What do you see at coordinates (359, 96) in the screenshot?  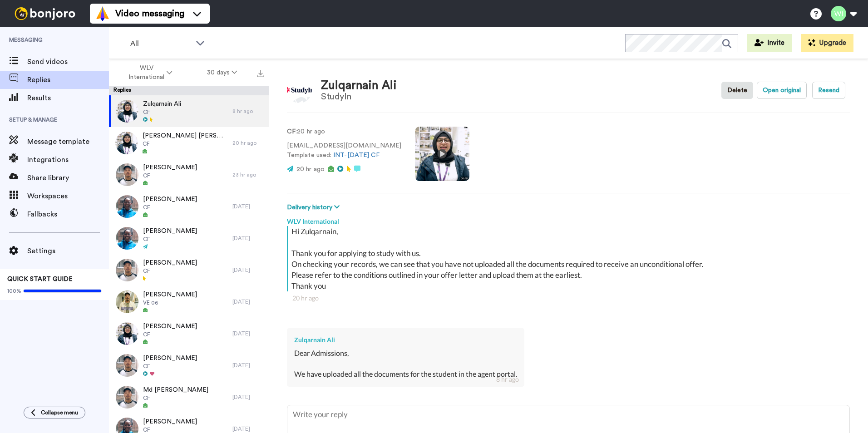 I see `div: StudyIn` at bounding box center [359, 96].